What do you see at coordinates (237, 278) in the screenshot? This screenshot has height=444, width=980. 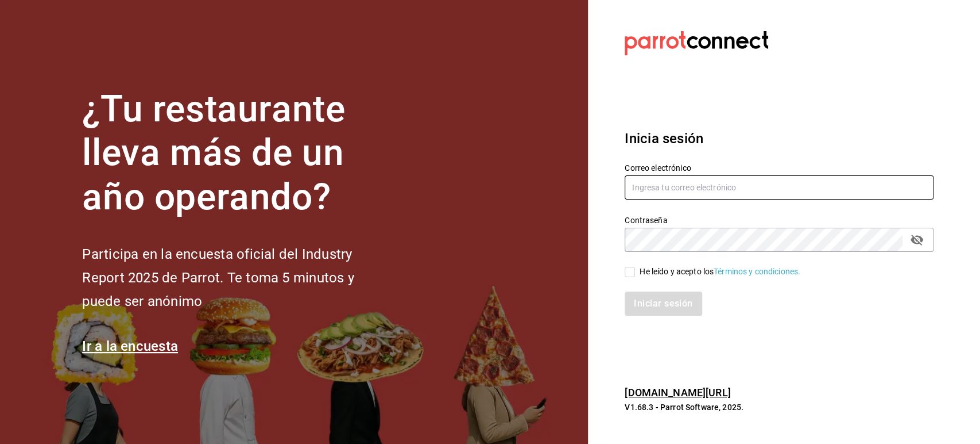 I see `h2: Participa en la encuesta oficial del Industry Report 2025 de Parrot. Te toma 5 minutos y puede se...` at bounding box center [237, 278].